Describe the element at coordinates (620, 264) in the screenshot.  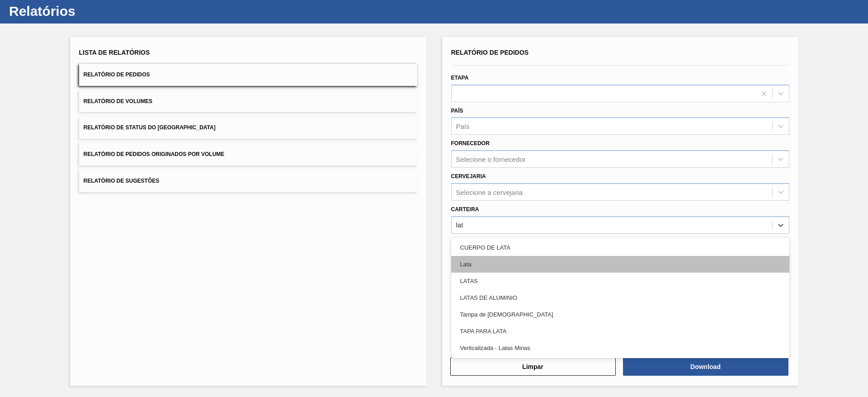
I see `div: Lata` at that location.